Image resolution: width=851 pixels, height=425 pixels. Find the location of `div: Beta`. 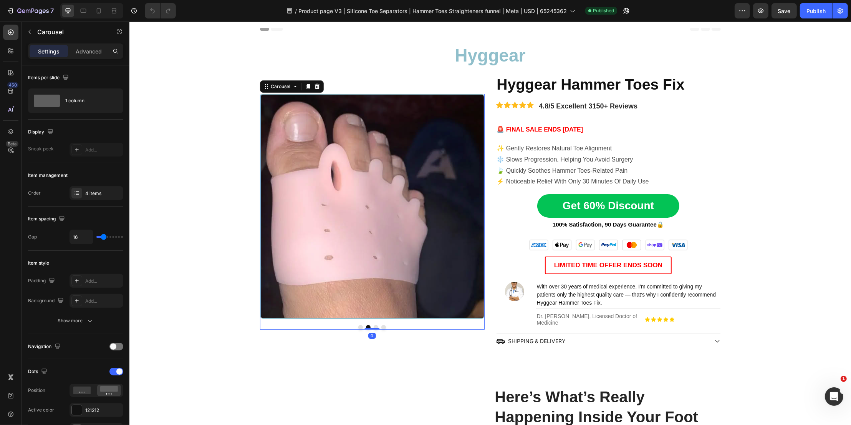

div: Beta is located at coordinates (12, 144).